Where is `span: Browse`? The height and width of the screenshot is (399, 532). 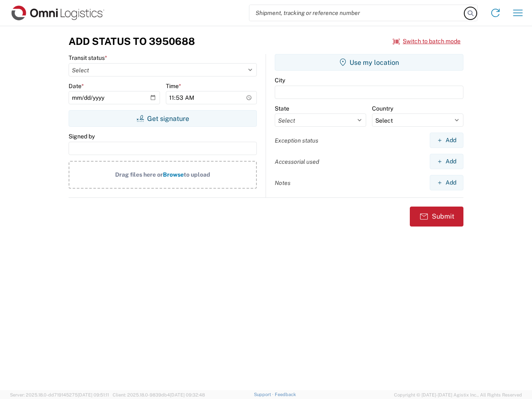 span: Browse is located at coordinates (173, 175).